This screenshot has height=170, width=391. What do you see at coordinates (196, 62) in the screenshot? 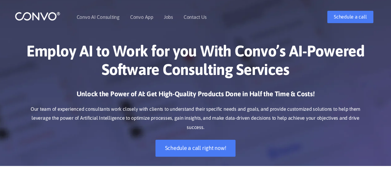
I see `h1: Employ AI to Work for you With Convo’s AI-Powered Software Consulting Services` at bounding box center [196, 62].